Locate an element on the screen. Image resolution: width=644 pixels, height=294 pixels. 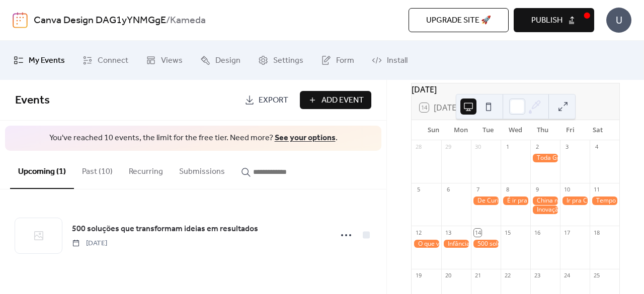
div: Mon is located at coordinates (461, 130).